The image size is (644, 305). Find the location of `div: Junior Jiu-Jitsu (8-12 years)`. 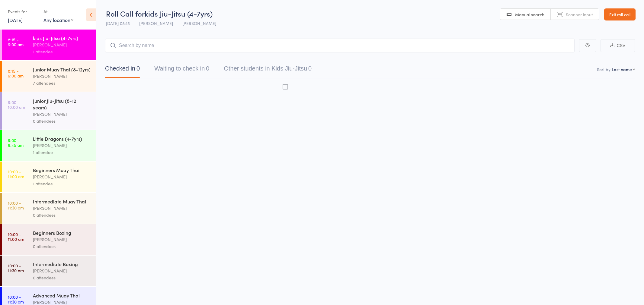

div: Junior Jiu-Jitsu (8-12 years) is located at coordinates (62, 104).